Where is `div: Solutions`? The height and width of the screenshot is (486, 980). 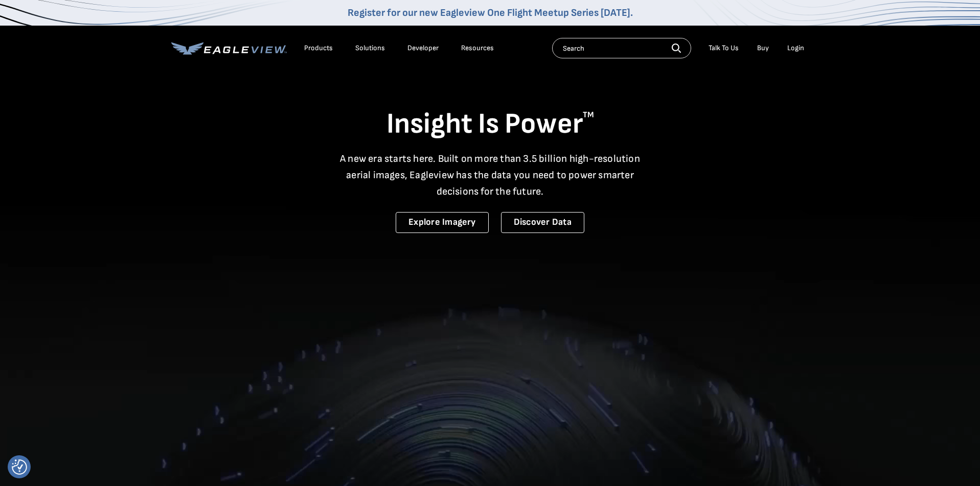 div: Solutions is located at coordinates (370, 48).